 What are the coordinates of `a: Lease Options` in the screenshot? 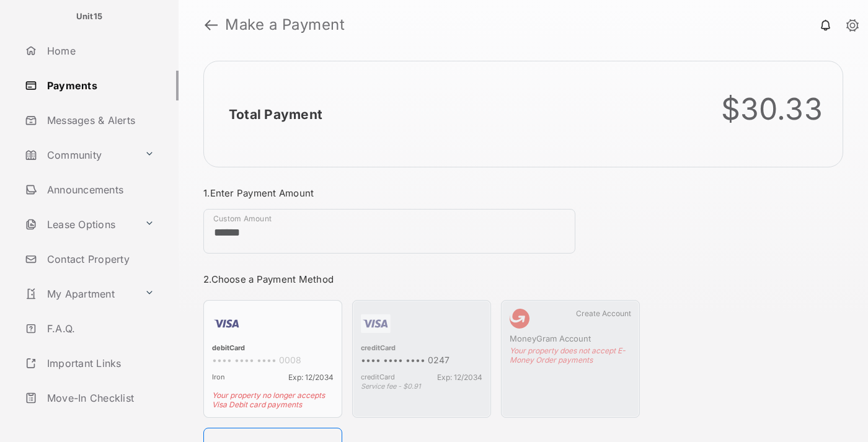 It's located at (80, 225).